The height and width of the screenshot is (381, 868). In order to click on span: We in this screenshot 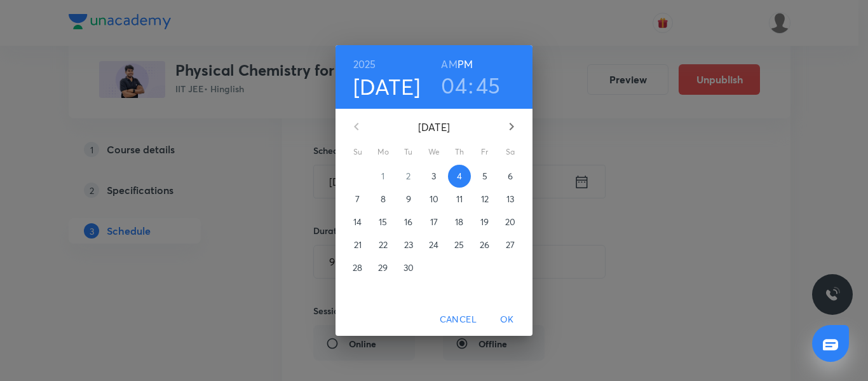, I will do `click(434, 152)`.